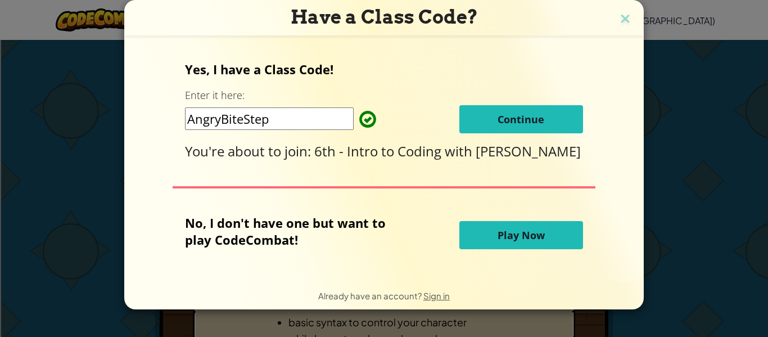 The width and height of the screenshot is (768, 337). I want to click on span: Play Now, so click(521, 235).